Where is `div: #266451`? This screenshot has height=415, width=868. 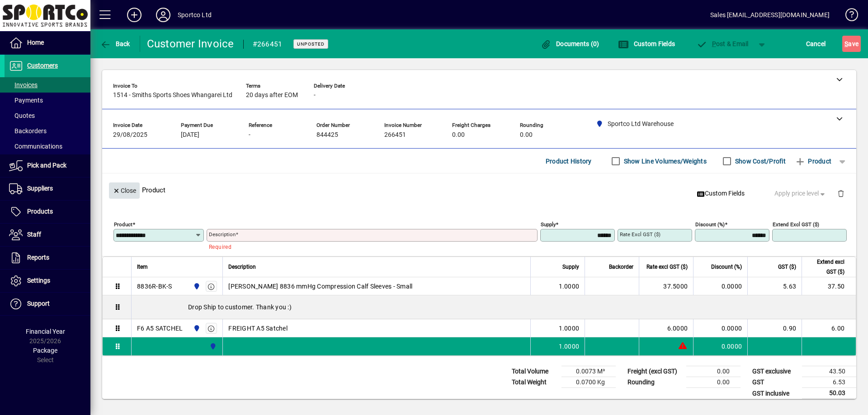
div: #266451 is located at coordinates (267, 44).